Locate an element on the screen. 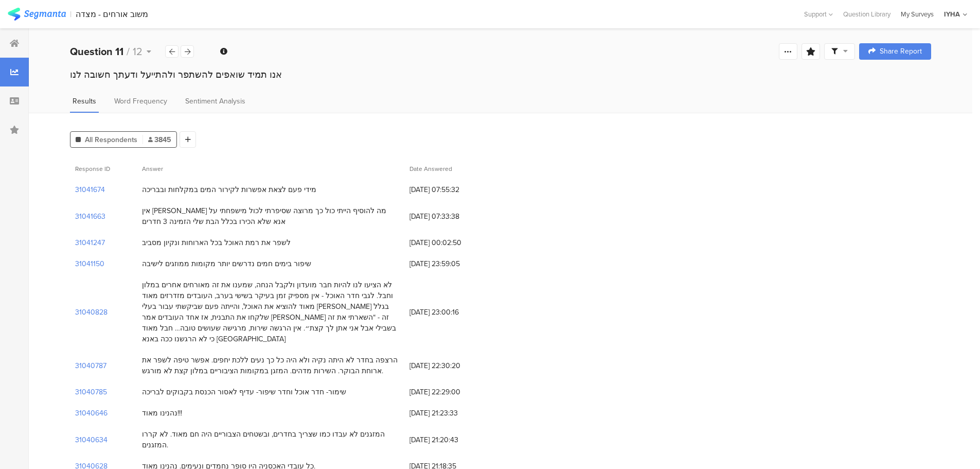  div: המזגנים לא עבדו כמו שצריך בחדרים, ובשטחים הצבוריים היה חם מאוד. לא קררו המזגנים. is located at coordinates (270, 439).